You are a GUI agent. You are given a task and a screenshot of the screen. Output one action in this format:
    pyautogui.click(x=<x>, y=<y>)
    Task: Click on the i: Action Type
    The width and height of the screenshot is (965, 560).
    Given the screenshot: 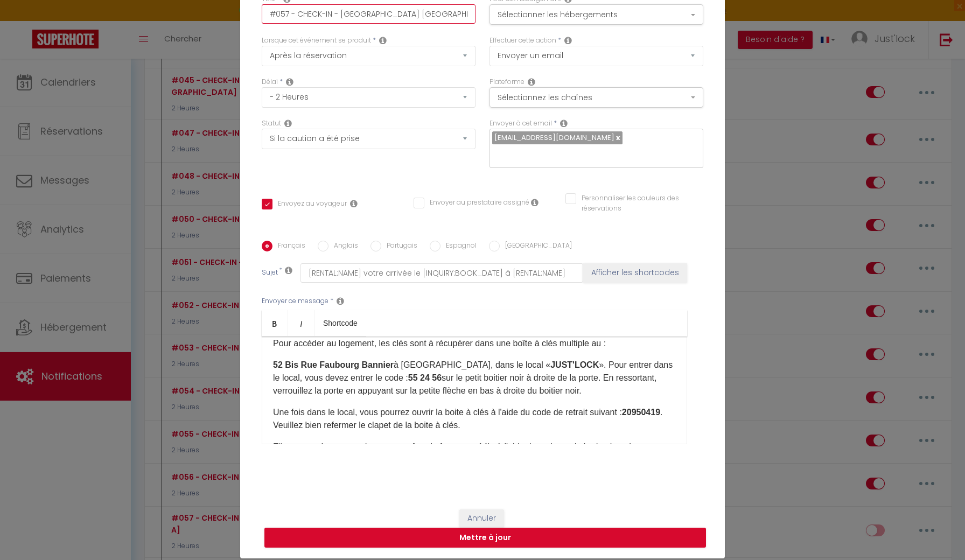 What is the action you would take?
    pyautogui.click(x=568, y=40)
    